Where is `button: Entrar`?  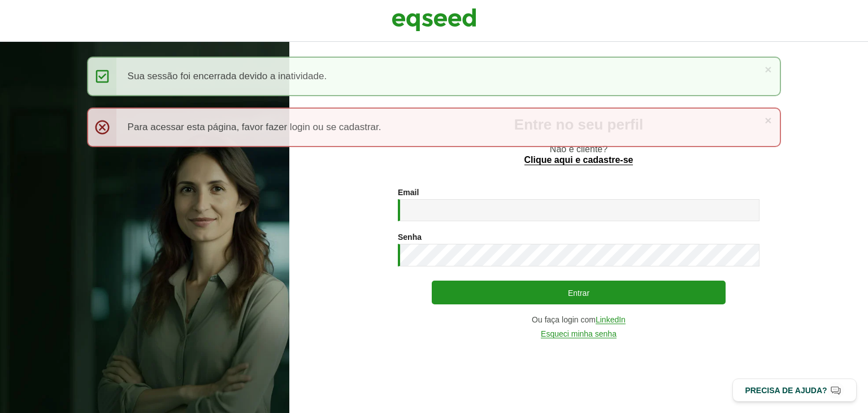 button: Entrar is located at coordinates (578, 292).